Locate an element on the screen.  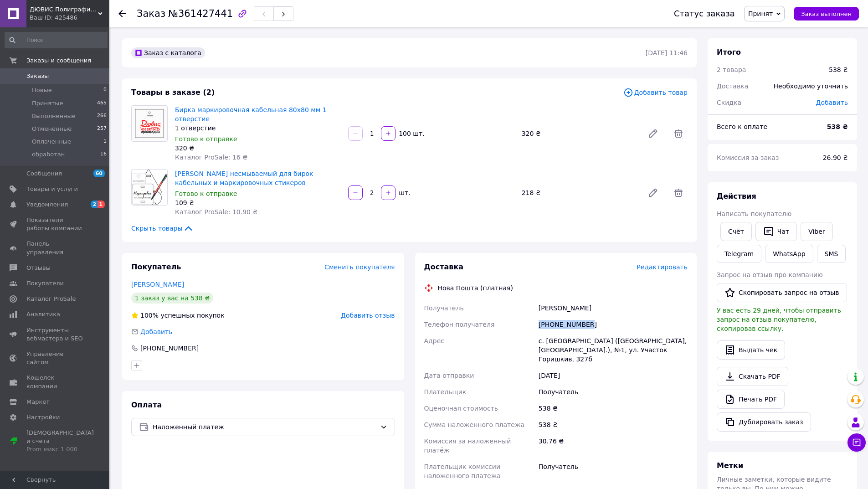
img: Маркер несмываемый для бирок кабельных и маркировочных стикеров is located at coordinates (149, 187).